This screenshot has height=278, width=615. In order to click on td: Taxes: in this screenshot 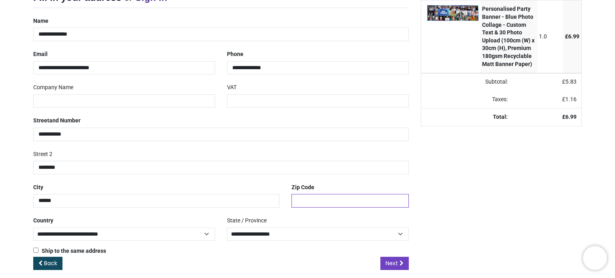, I will do `click(467, 100)`.